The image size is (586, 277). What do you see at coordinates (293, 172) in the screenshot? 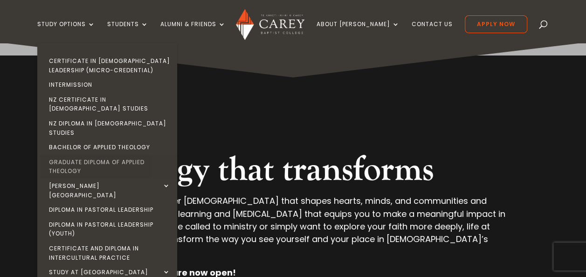
I see `h2: Theology that transforms` at bounding box center [293, 172].